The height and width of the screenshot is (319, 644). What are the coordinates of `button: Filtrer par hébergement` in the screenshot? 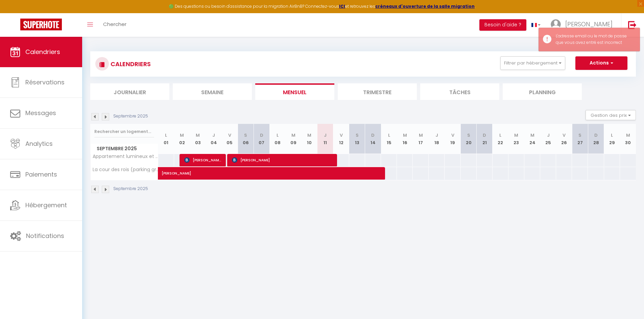 It's located at (533, 63).